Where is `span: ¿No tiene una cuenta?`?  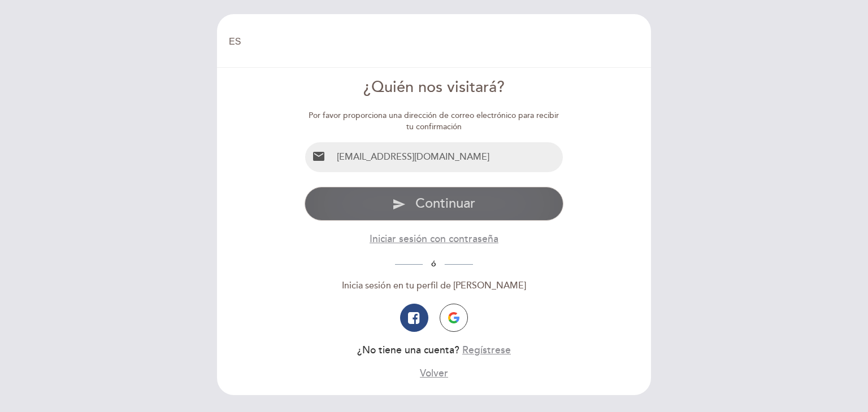
span: ¿No tiene una cuenta? is located at coordinates (408, 350).